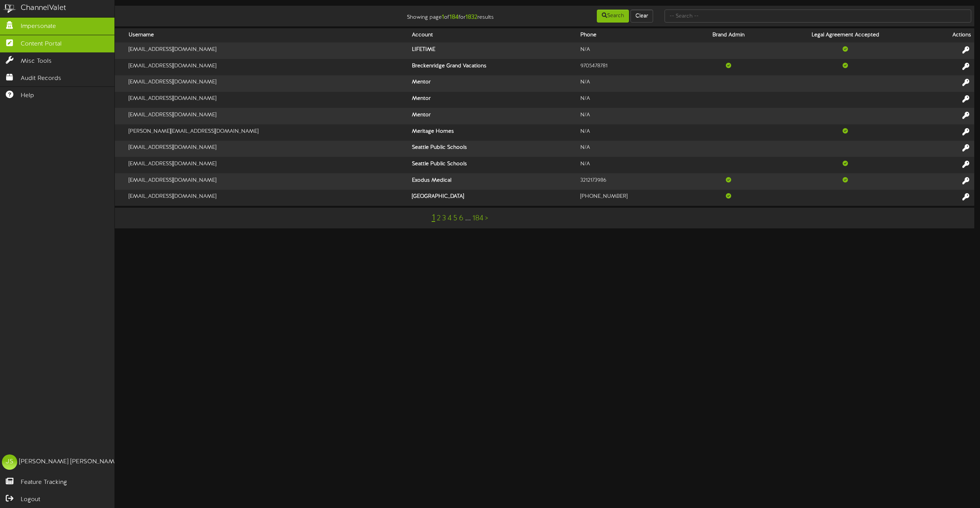 This screenshot has height=508, width=980. I want to click on span: Help, so click(27, 96).